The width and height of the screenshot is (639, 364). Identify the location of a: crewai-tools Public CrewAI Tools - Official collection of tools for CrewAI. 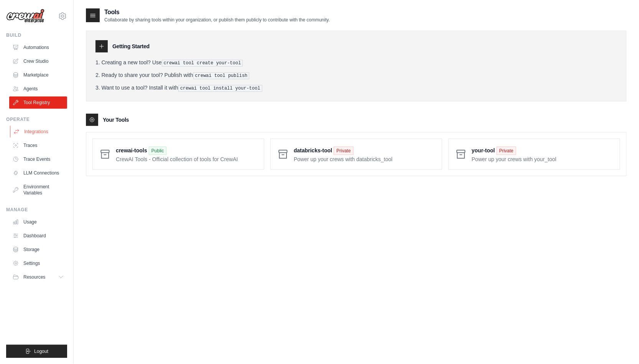
(187, 154).